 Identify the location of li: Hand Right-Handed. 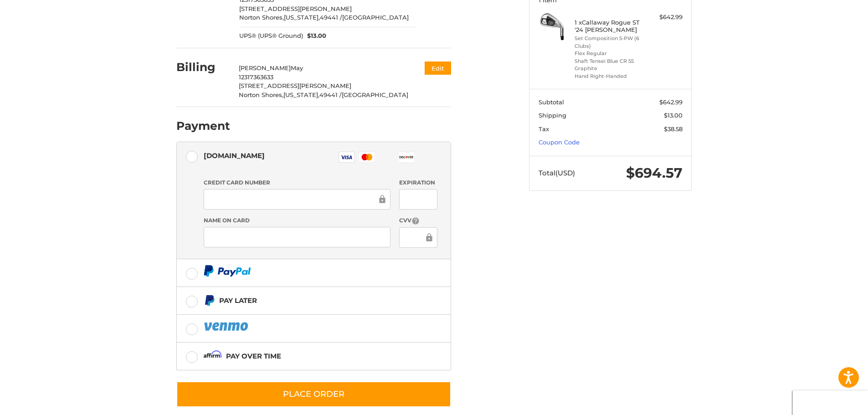
(609, 76).